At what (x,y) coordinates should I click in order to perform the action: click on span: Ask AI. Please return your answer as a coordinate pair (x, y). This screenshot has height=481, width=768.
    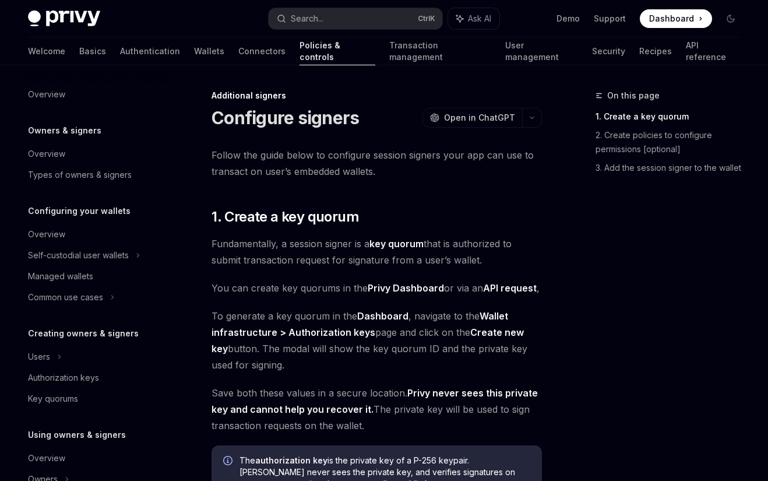
    Looking at the image, I should click on (479, 19).